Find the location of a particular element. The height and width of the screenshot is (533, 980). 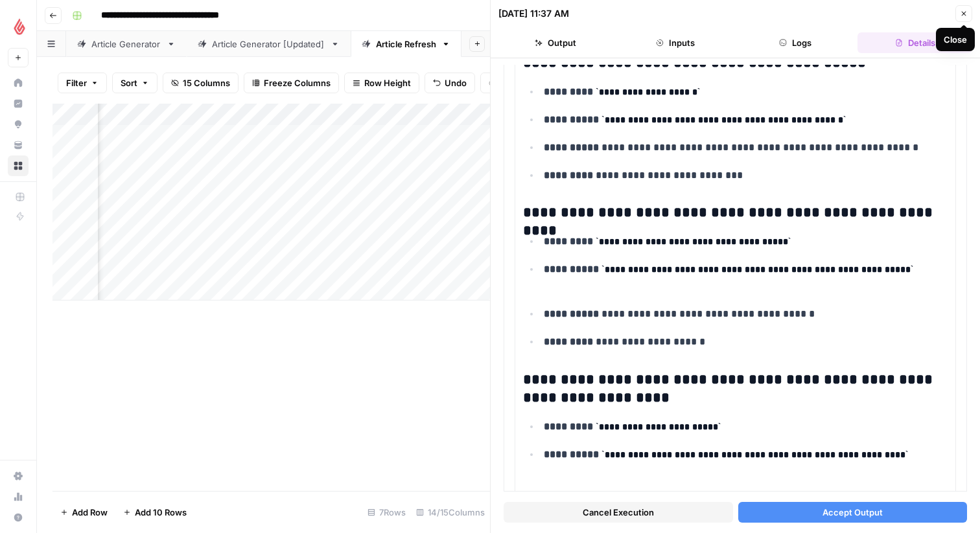

button: Output is located at coordinates (556, 42).